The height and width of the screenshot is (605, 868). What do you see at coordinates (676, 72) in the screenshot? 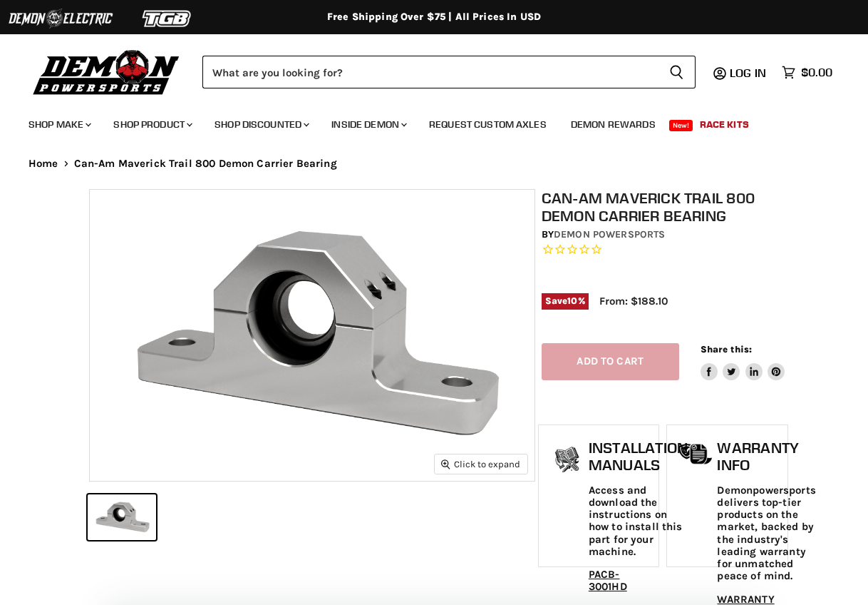
I see `button: Search` at bounding box center [676, 72].